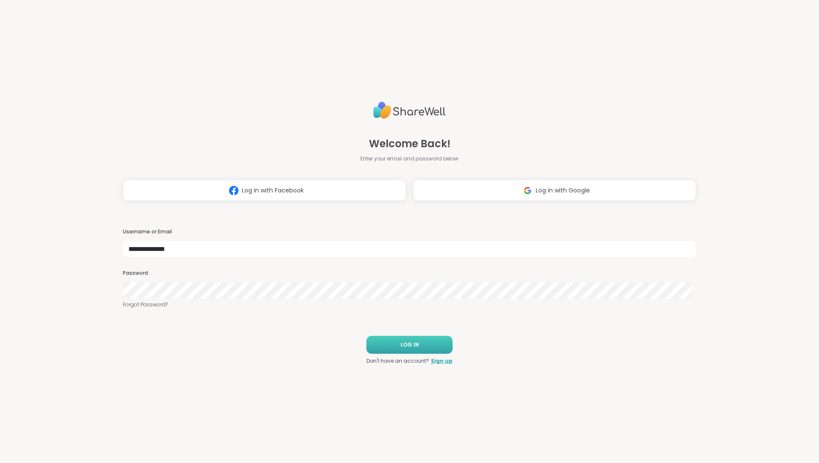  What do you see at coordinates (410, 110) in the screenshot?
I see `img: ShareWell Logo` at bounding box center [410, 110].